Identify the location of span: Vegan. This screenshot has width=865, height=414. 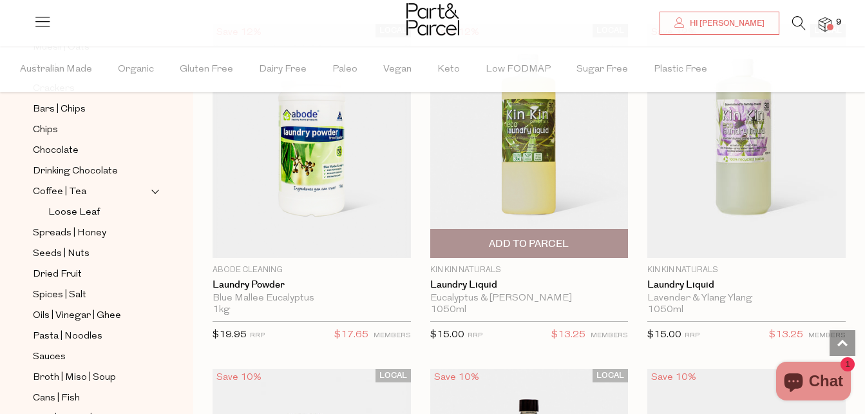
(397, 70).